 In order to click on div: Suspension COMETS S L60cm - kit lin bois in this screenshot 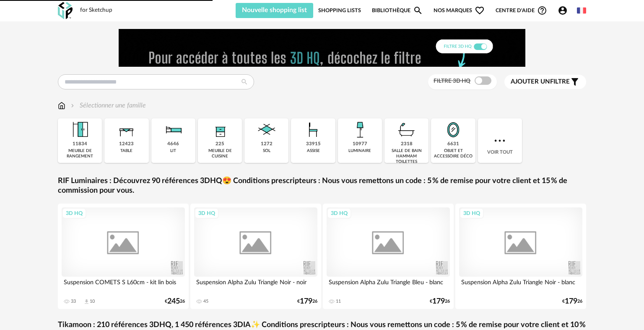, I will do `click(123, 285)`.